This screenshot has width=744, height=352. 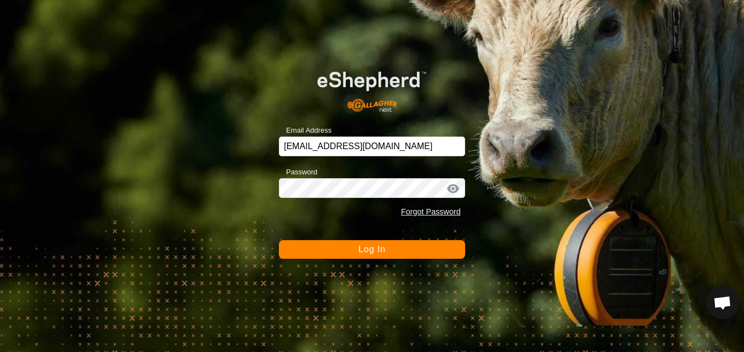 What do you see at coordinates (305, 130) in the screenshot?
I see `label: Email Address` at bounding box center [305, 130].